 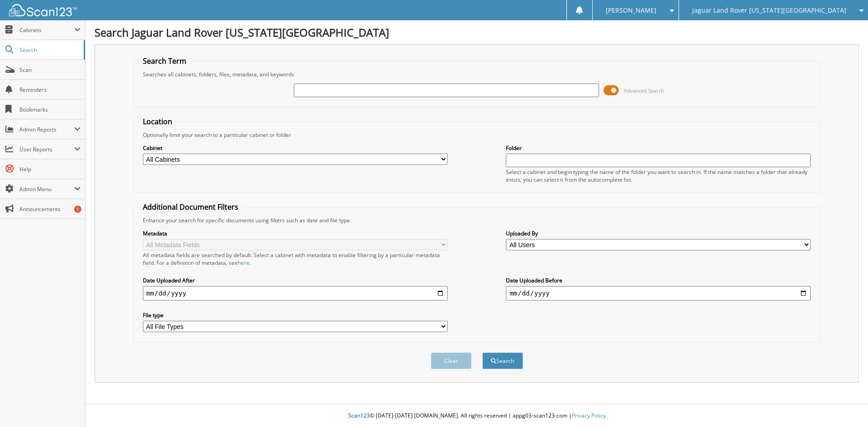 What do you see at coordinates (658, 293) in the screenshot?
I see `input: end` at bounding box center [658, 293].